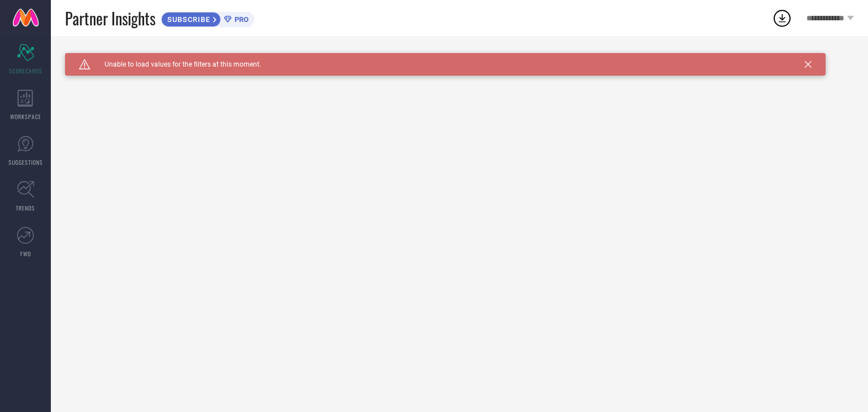 The image size is (868, 412). What do you see at coordinates (459, 57) in the screenshot?
I see `div: Unable to load filters at this moment. Please try later.` at bounding box center [459, 57].